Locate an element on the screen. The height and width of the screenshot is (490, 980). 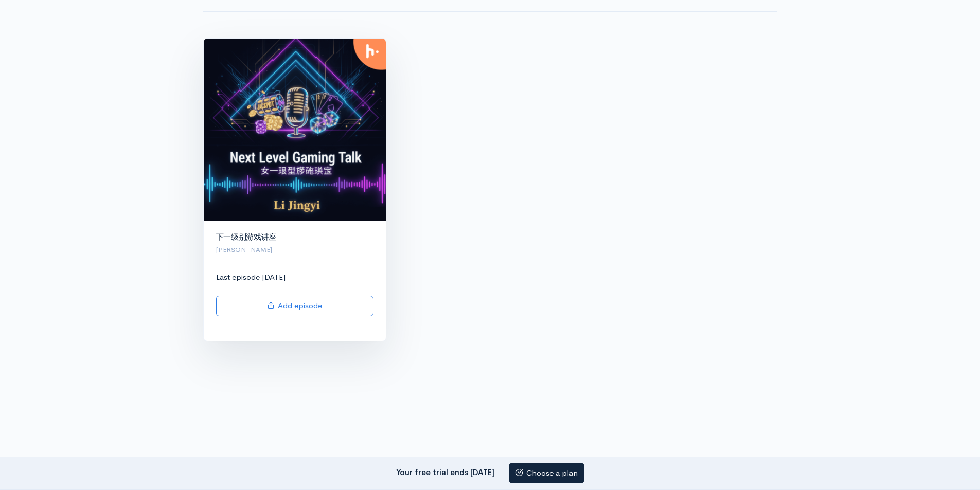
a: 下一级别游戏讲座 is located at coordinates (246, 236).